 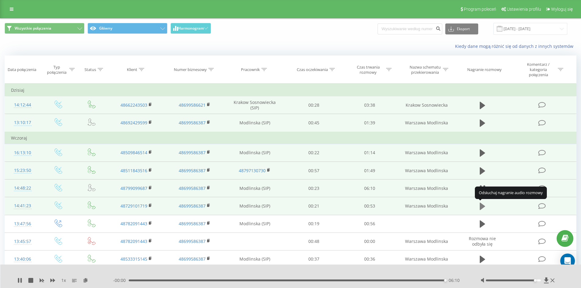 I want to click on td: 01:49, so click(x=370, y=171).